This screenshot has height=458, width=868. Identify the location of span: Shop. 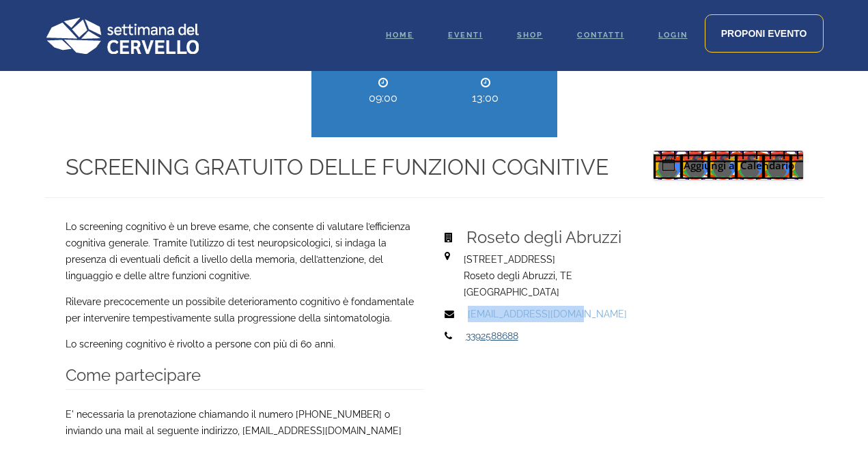
(530, 35).